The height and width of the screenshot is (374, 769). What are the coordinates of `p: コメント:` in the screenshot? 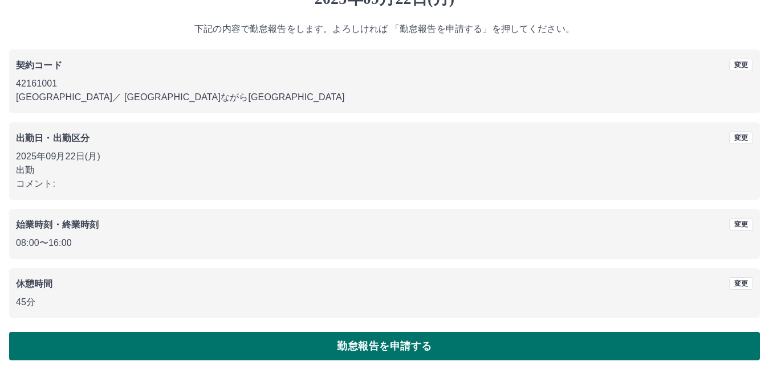 It's located at (384, 184).